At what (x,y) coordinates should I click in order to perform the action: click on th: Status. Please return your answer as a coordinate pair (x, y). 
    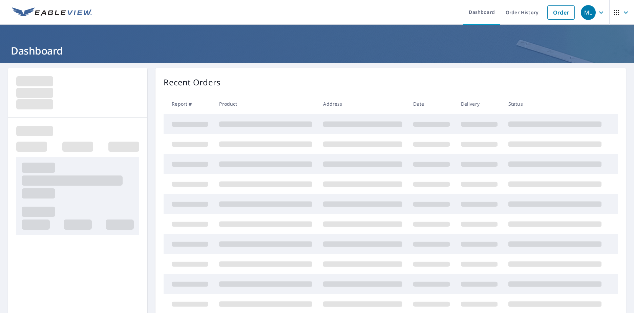
    Looking at the image, I should click on (555, 104).